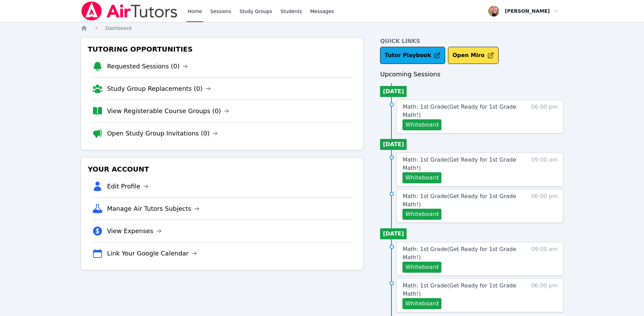  I want to click on button: Open Miro, so click(473, 55).